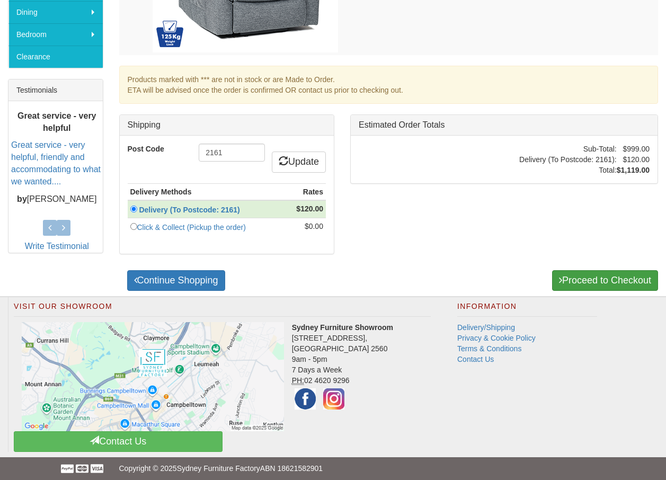 The image size is (666, 480). What do you see at coordinates (305, 226) in the screenshot?
I see `td: $0.00` at bounding box center [305, 226].